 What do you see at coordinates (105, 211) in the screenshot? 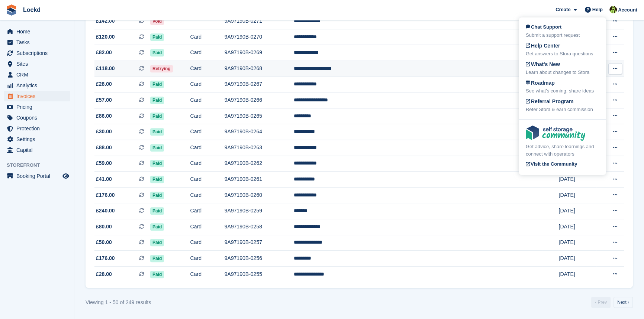
I see `span: £240.00` at bounding box center [105, 211].